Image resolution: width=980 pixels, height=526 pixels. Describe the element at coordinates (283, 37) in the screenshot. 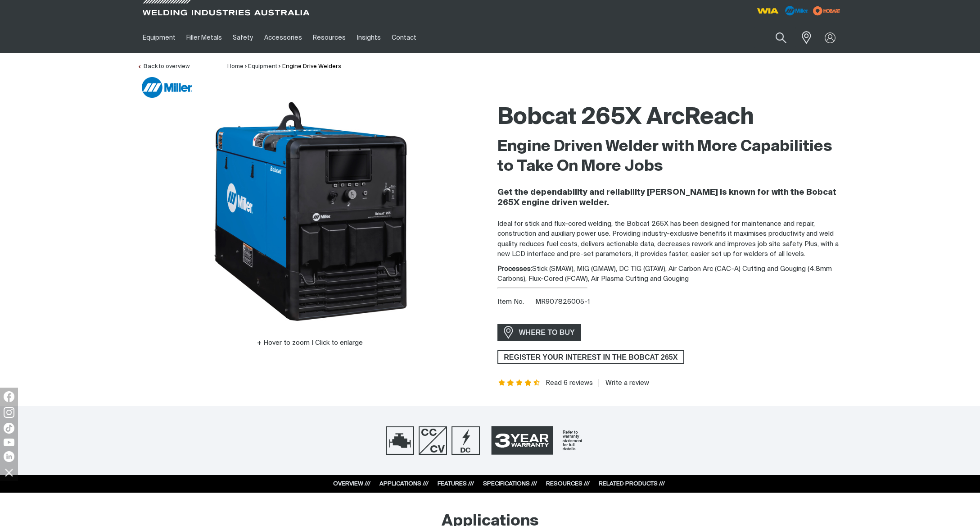

I see `a: Accessories` at that location.